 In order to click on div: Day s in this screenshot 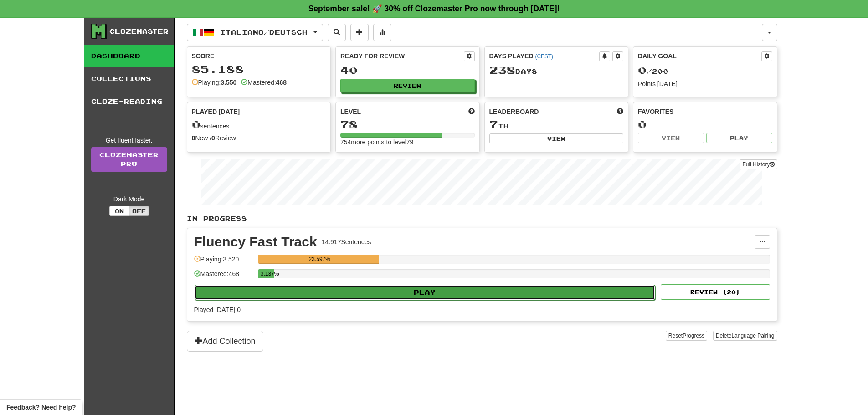, I will do `click(557, 70)`.